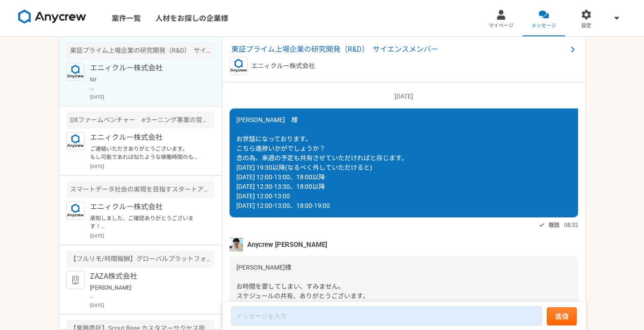  I want to click on p: ZAZA株式会社, so click(146, 277).